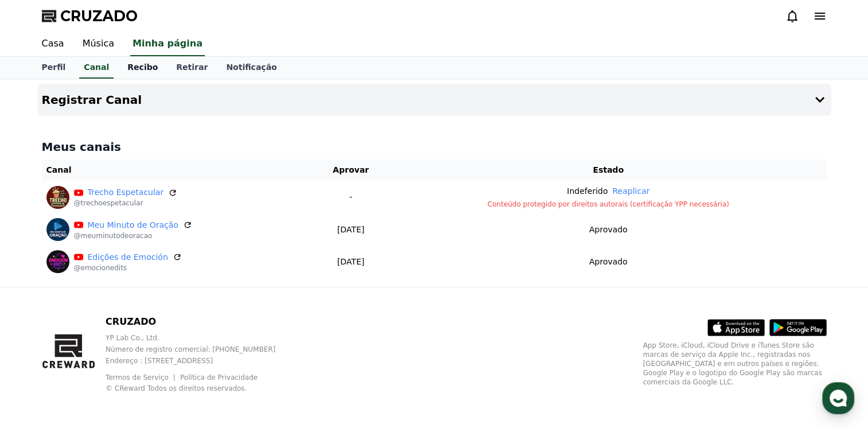  I want to click on a: Recibo, so click(142, 68).